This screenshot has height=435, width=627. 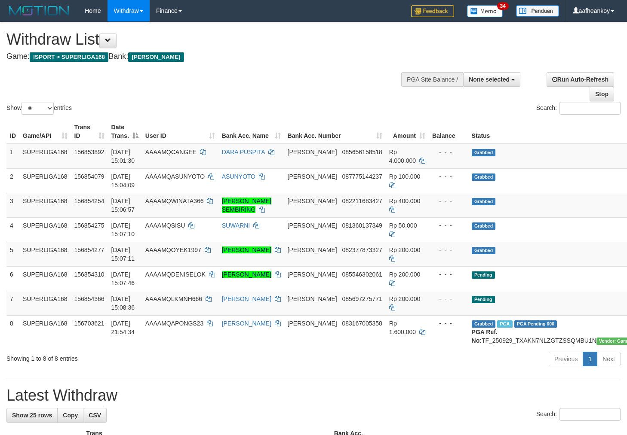 I want to click on span: AAAAMQAPONGS23, so click(x=174, y=324).